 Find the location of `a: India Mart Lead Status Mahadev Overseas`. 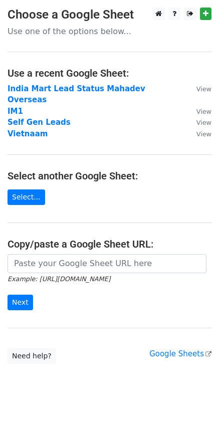

a: India Mart Lead Status Mahadev Overseas is located at coordinates (76, 94).